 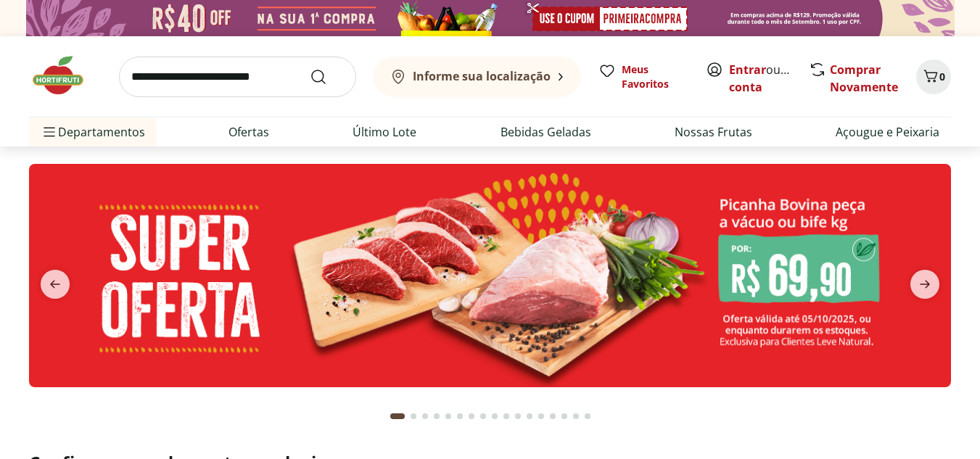 What do you see at coordinates (237, 77) in the screenshot?
I see `input: search` at bounding box center [237, 77].